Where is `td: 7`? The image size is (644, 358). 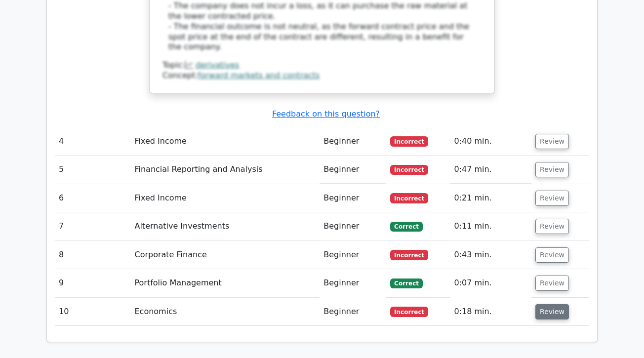 td: 7 is located at coordinates (92, 226).